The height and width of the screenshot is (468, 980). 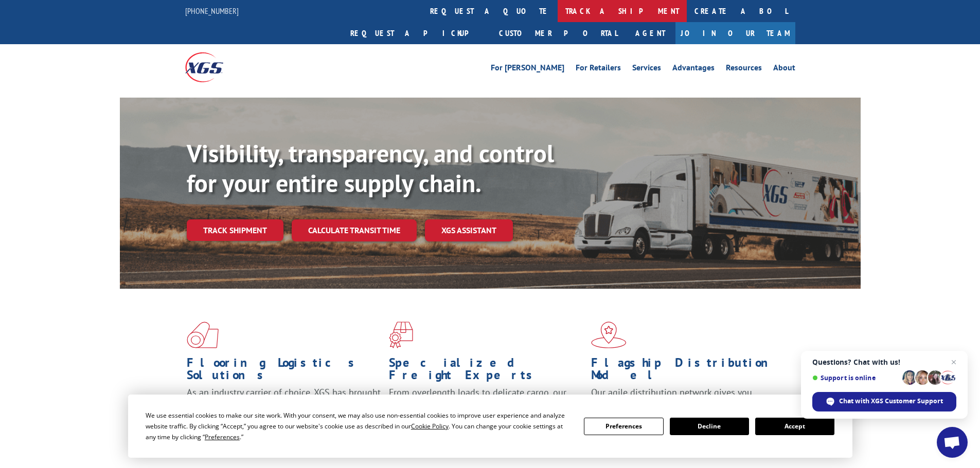 I want to click on span: Preferences, so click(x=223, y=437).